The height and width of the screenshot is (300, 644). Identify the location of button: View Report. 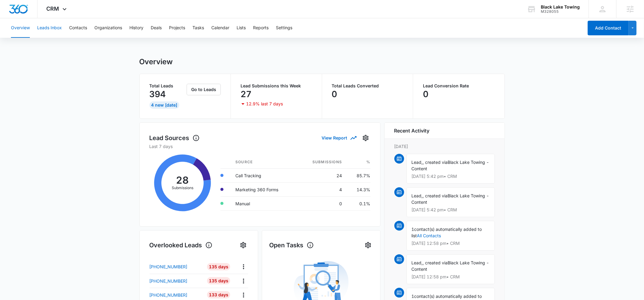
(339, 137).